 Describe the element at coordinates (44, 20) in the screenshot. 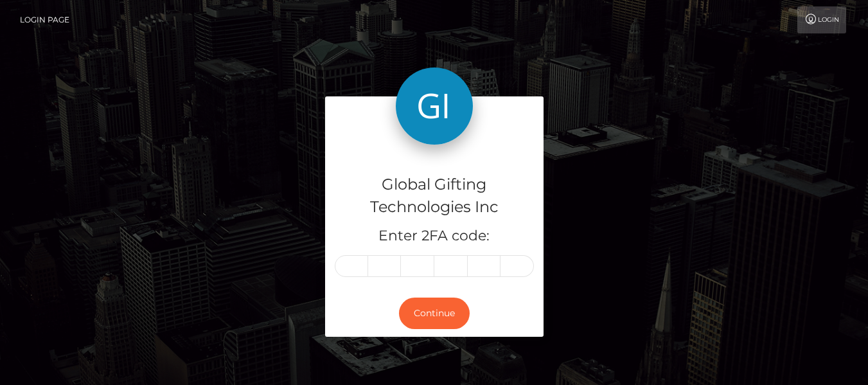

I see `a: Login Page` at that location.